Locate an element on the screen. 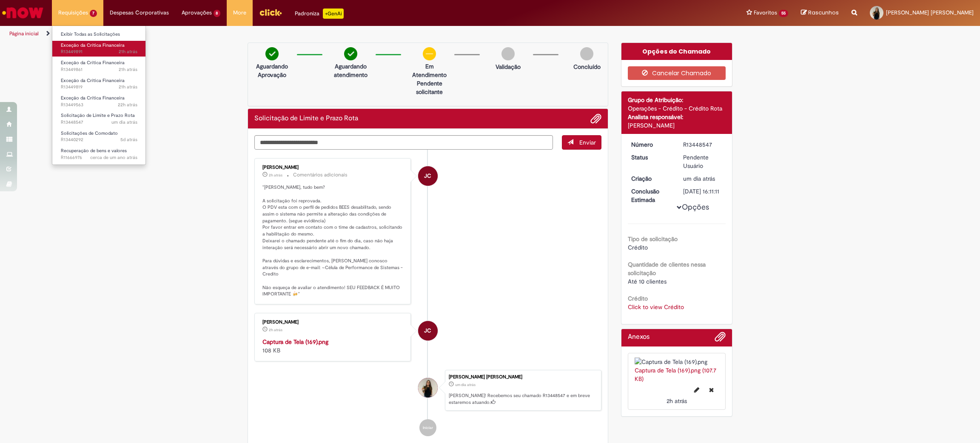 This screenshot has width=980, height=443. div: Padroniza is located at coordinates (319, 14).